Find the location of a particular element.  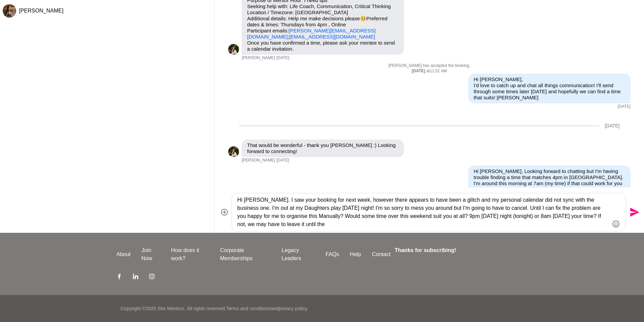

a: FAQs is located at coordinates (332, 254).